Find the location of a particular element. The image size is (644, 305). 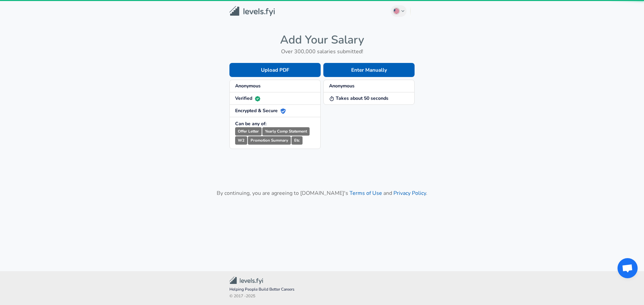

small: Offer Letter is located at coordinates (248, 131).